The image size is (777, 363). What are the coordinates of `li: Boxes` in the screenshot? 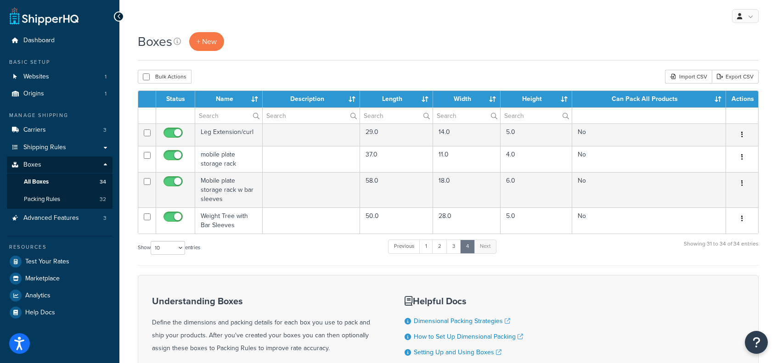 It's located at (60, 183).